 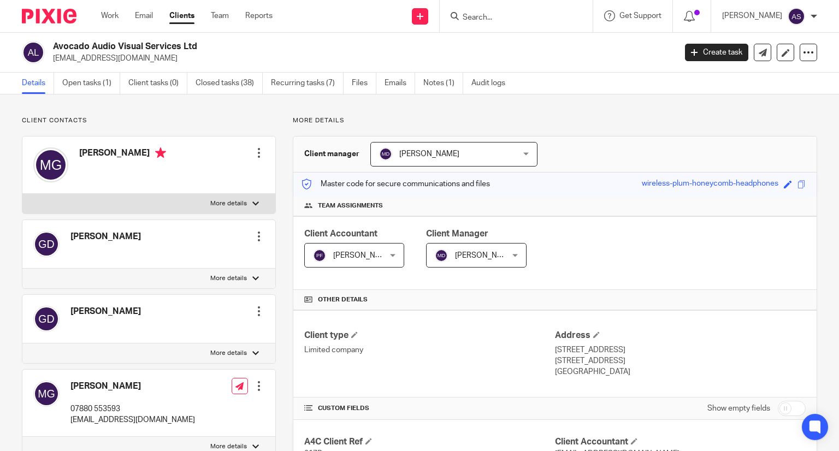 What do you see at coordinates (220, 16) in the screenshot?
I see `a: Team` at bounding box center [220, 16].